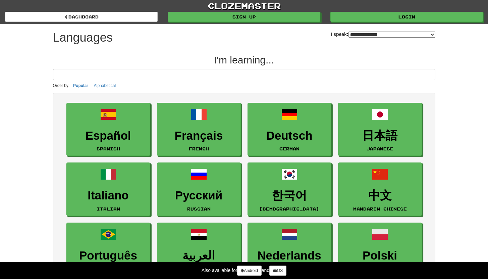 This screenshot has width=488, height=279. Describe the element at coordinates (61, 86) in the screenshot. I see `small: Order by:` at that location.